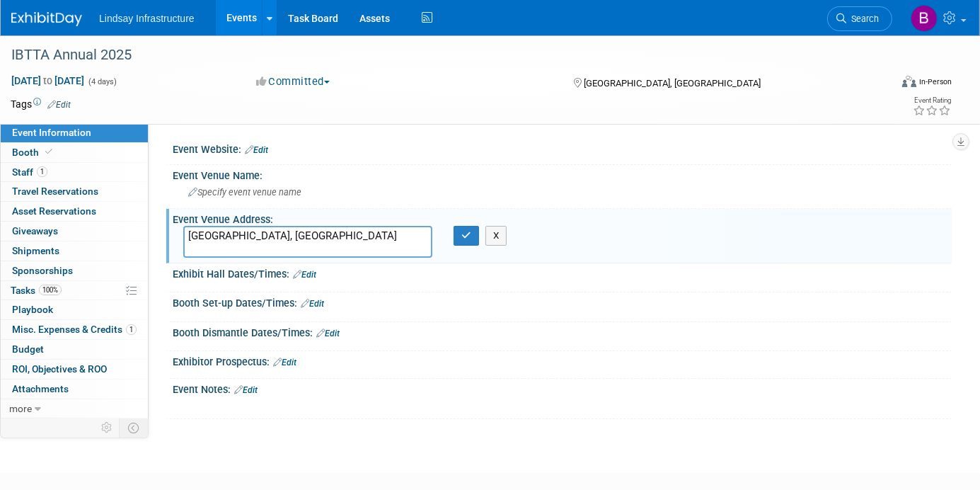 The height and width of the screenshot is (490, 980). Describe the element at coordinates (36, 251) in the screenshot. I see `span: Shipments` at that location.